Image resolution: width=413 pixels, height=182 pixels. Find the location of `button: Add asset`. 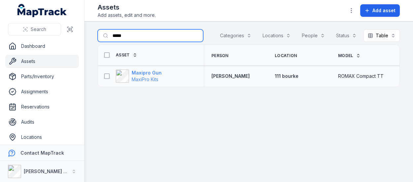

button: Add asset is located at coordinates (380, 11).